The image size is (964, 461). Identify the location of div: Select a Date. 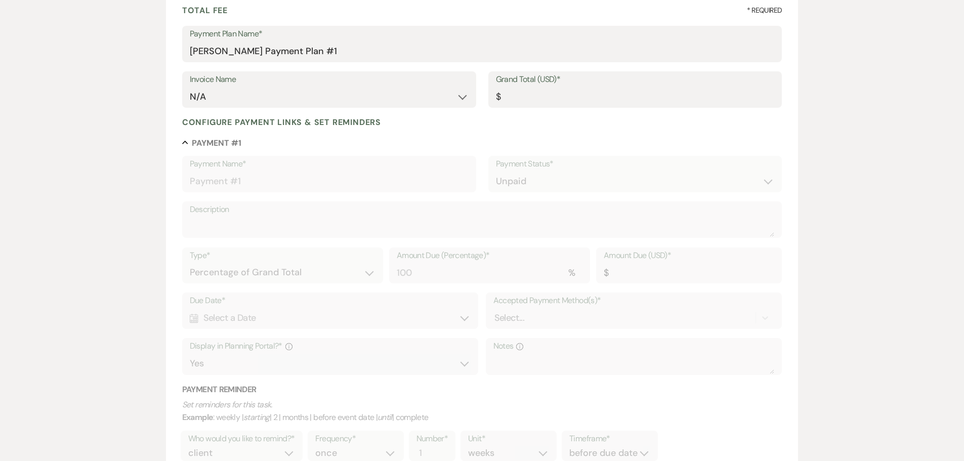
(330, 318).